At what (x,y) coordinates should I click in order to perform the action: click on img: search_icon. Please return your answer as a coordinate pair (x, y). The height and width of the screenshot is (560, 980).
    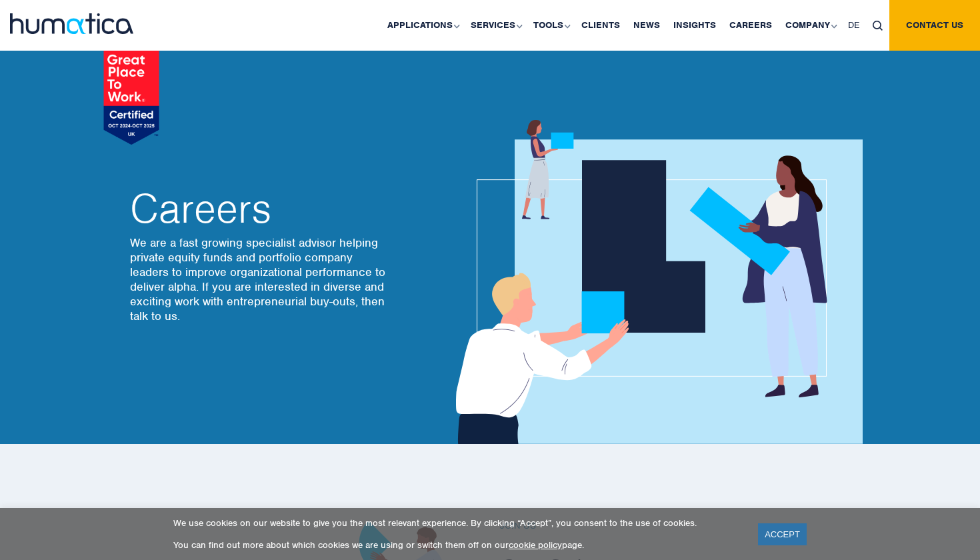
    Looking at the image, I should click on (877, 25).